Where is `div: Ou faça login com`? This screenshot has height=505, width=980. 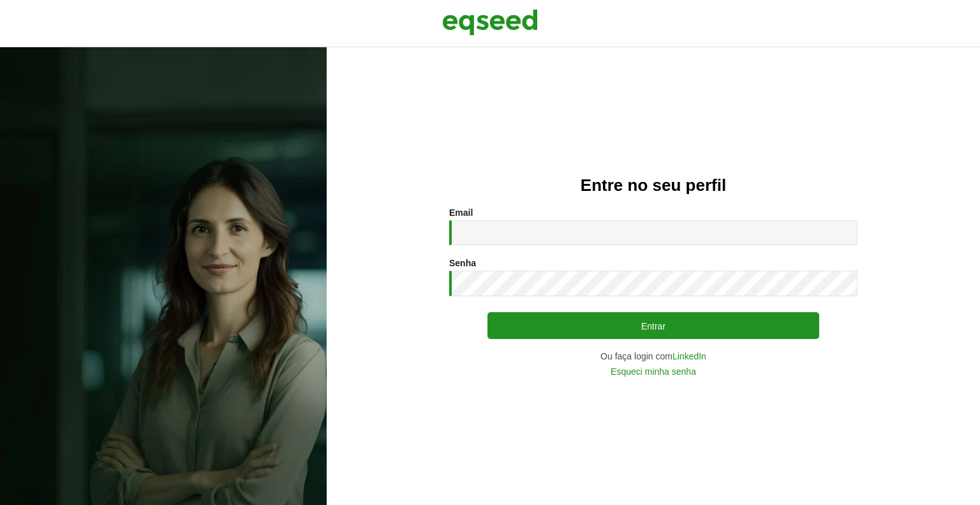 div: Ou faça login com is located at coordinates (653, 356).